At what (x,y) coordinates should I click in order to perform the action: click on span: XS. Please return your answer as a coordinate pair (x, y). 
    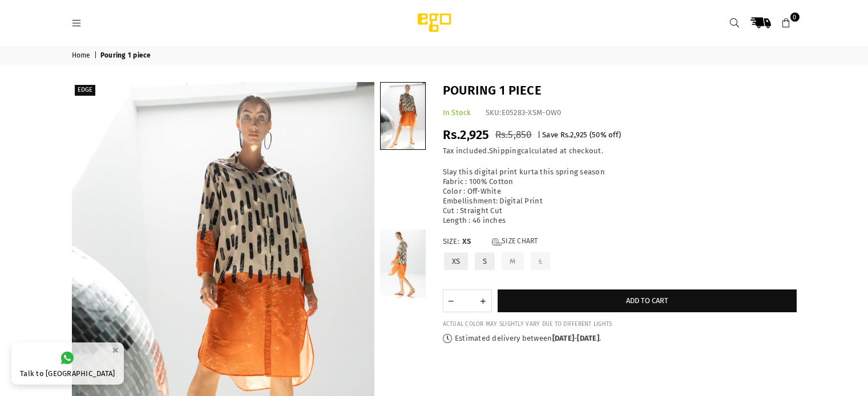
    Looking at the image, I should click on (474, 242).